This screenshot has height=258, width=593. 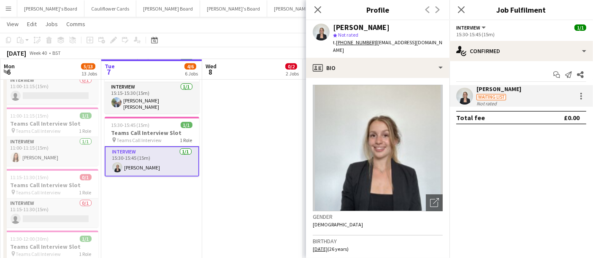 What do you see at coordinates (32, 24) in the screenshot?
I see `a: Edit` at bounding box center [32, 24].